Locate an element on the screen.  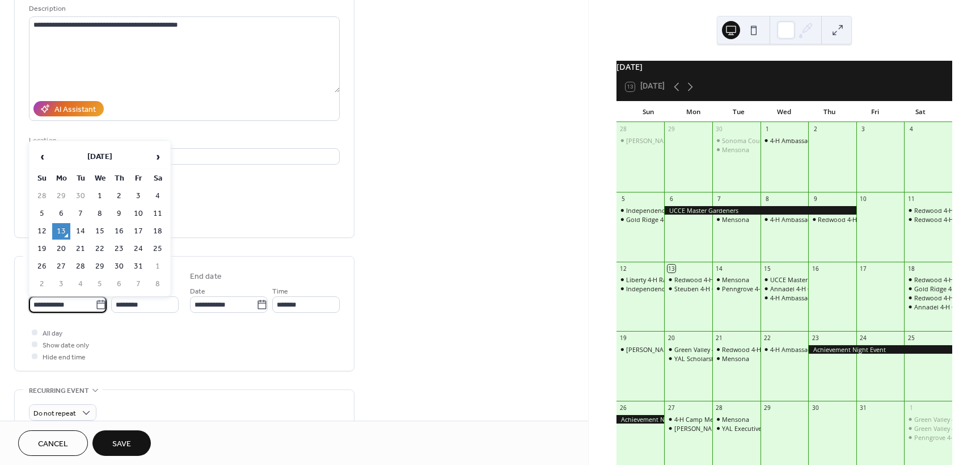
a: Cancel is located at coordinates (53, 443).